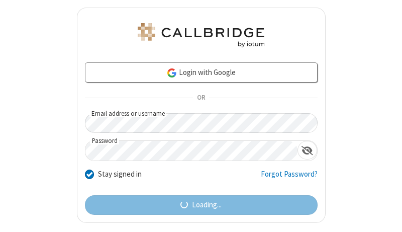 The width and height of the screenshot is (402, 232). What do you see at coordinates (201, 72) in the screenshot?
I see `a: Login with Google` at bounding box center [201, 72].